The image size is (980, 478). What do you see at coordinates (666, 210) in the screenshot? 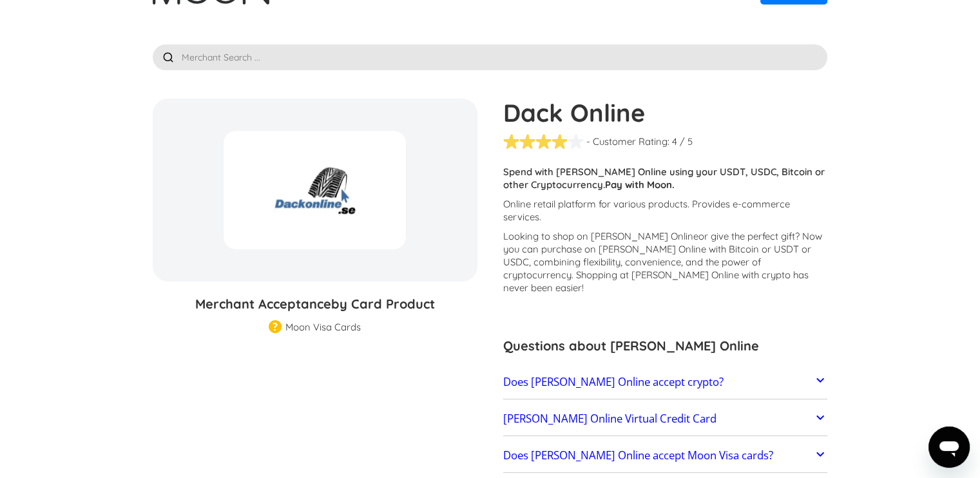
I see `p: Online retail platform for various products. Provides e-commerce services.` at bounding box center [666, 210].